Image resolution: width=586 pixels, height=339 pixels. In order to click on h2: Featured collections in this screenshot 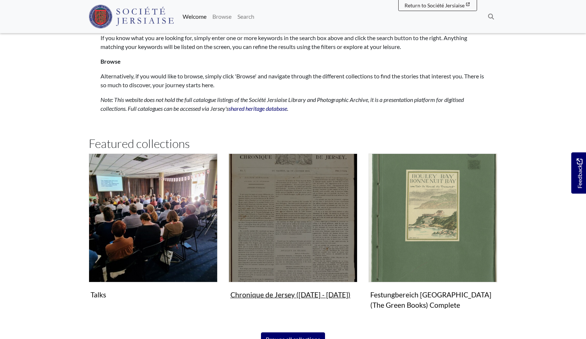, I will do `click(293, 144)`.